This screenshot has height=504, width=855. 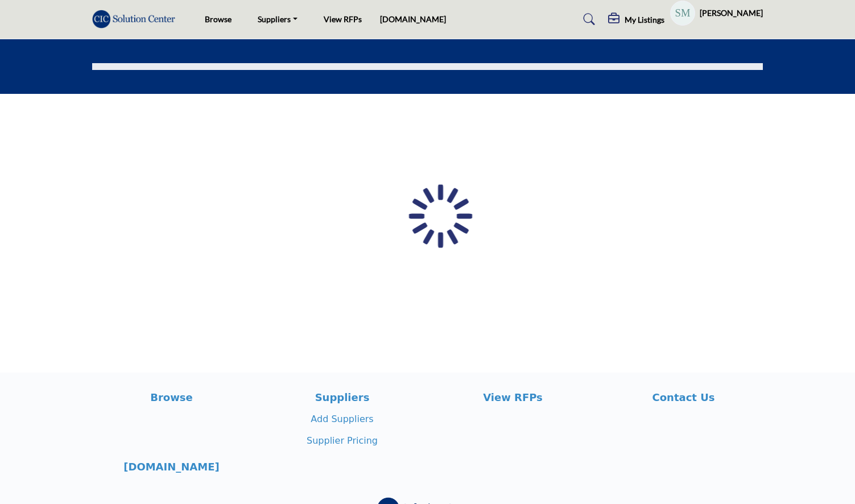 What do you see at coordinates (172, 397) in the screenshot?
I see `p: Browse` at bounding box center [172, 397].